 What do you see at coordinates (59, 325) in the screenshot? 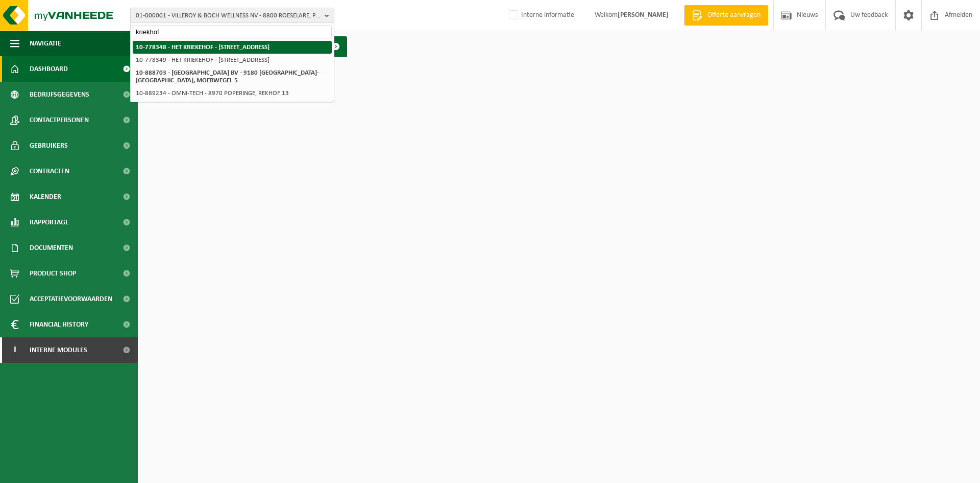
I see `span: Financial History` at bounding box center [59, 325].